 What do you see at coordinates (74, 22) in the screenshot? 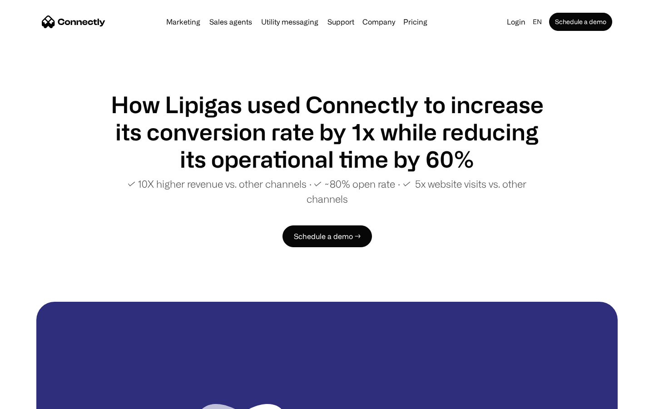
I see `a: home` at bounding box center [74, 22].